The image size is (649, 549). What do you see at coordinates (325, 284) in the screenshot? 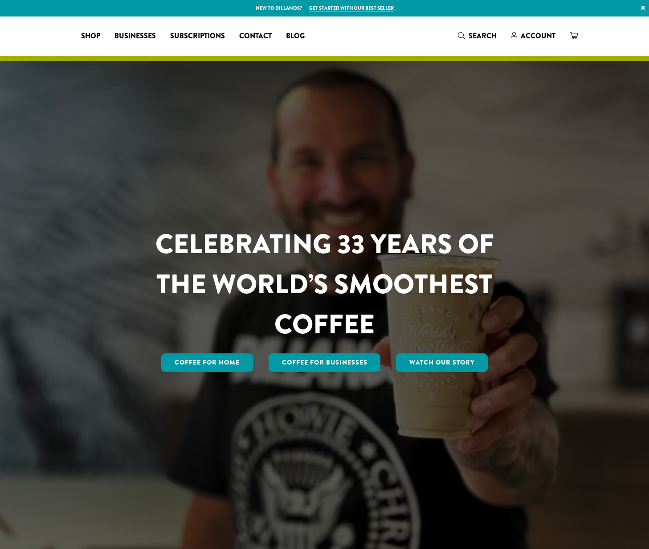
I see `h1: CELEBRATING 33 YEARS OF THE WORLD’S SMOOTHEST COFFEE` at bounding box center [325, 284].